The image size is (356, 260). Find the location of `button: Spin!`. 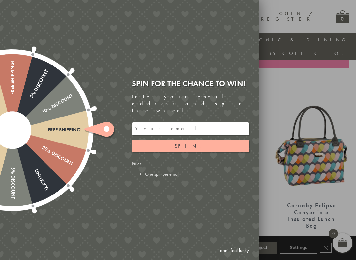

button: Spin! is located at coordinates (190, 146).